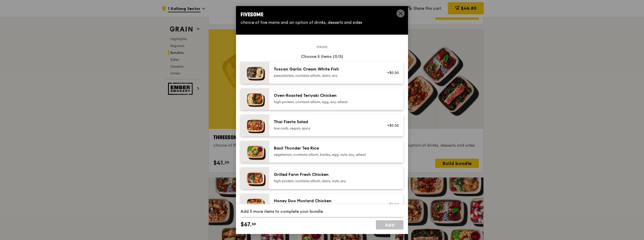 The image size is (644, 240). What do you see at coordinates (255, 152) in the screenshot?
I see `img: daily_normal_HORZ-Basil-Thunder-Tea-Rice.jpg` at bounding box center [255, 152].